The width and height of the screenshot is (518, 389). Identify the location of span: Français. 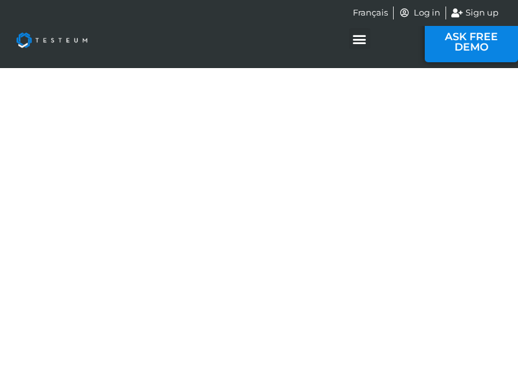
(370, 13).